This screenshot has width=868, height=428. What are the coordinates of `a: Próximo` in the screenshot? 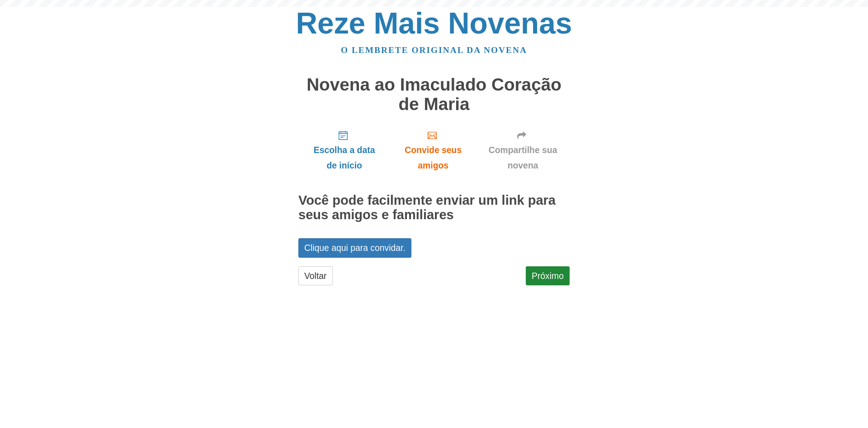 It's located at (548, 276).